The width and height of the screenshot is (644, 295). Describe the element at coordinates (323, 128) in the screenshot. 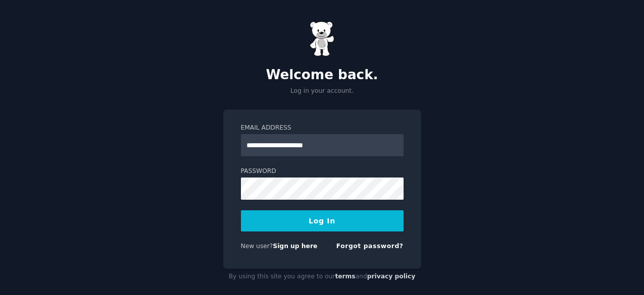

I see `label: Email Address` at that location.